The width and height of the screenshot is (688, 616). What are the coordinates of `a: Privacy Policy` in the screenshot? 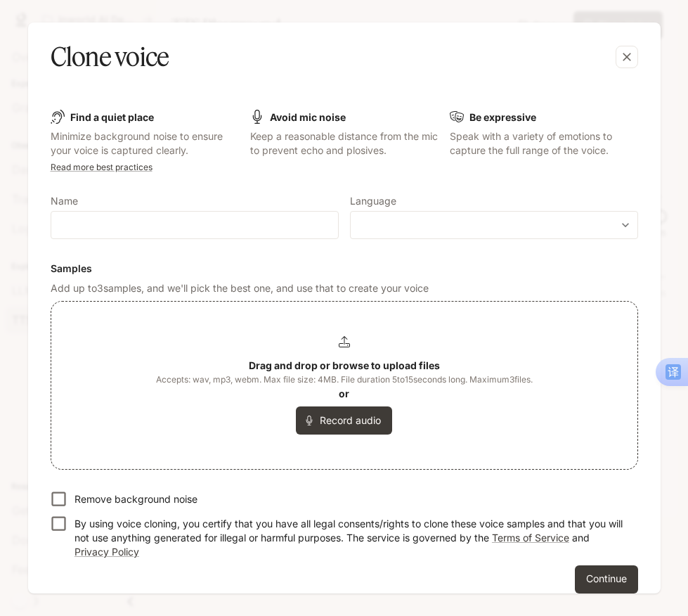 It's located at (107, 551).